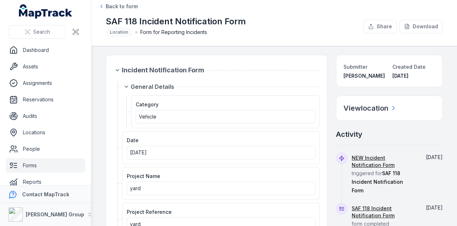 The height and width of the screenshot is (226, 457). What do you see at coordinates (421, 26) in the screenshot?
I see `button: Download` at bounding box center [421, 26].